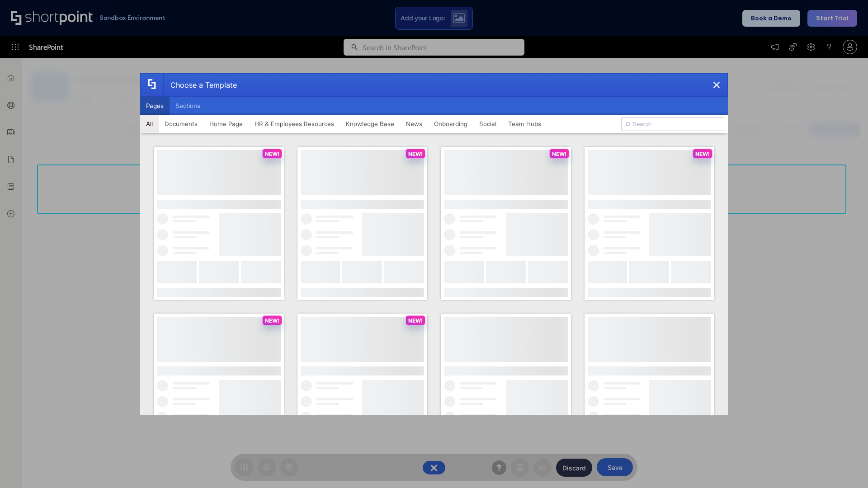 This screenshot has width=868, height=488. I want to click on button: All, so click(149, 124).